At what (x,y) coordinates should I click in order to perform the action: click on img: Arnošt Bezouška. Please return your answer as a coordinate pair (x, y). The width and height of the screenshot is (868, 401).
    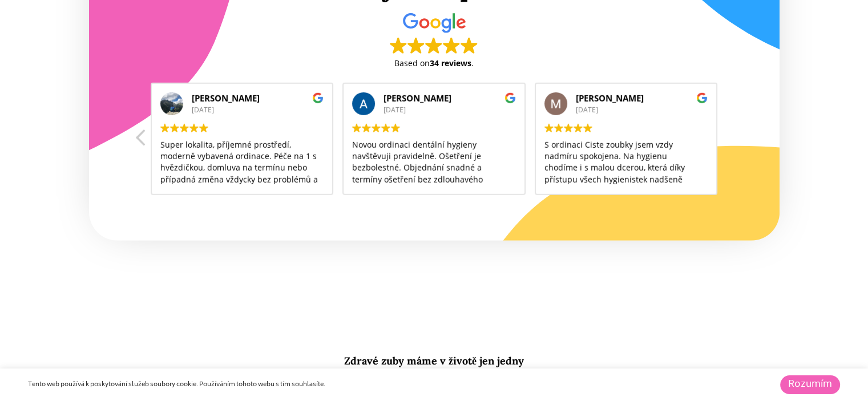
    Looking at the image, I should click on (363, 104).